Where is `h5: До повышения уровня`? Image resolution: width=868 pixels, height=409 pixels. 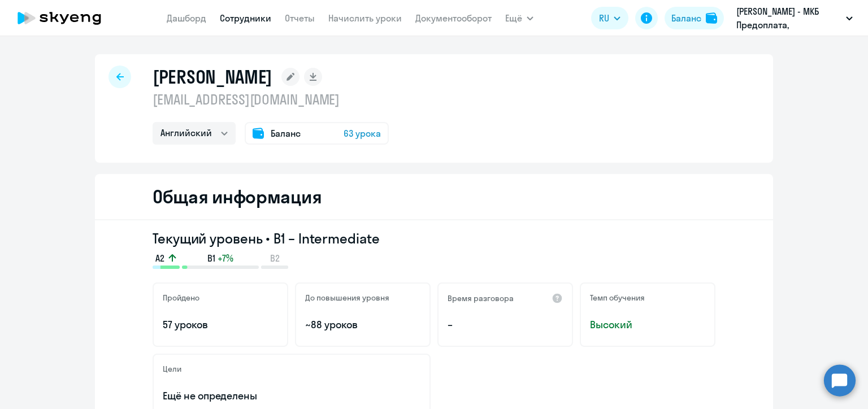
h5: До повышения уровня is located at coordinates (347, 298).